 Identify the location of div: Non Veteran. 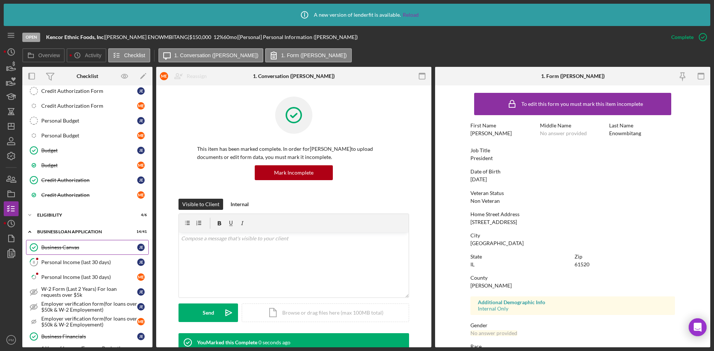
(485, 201).